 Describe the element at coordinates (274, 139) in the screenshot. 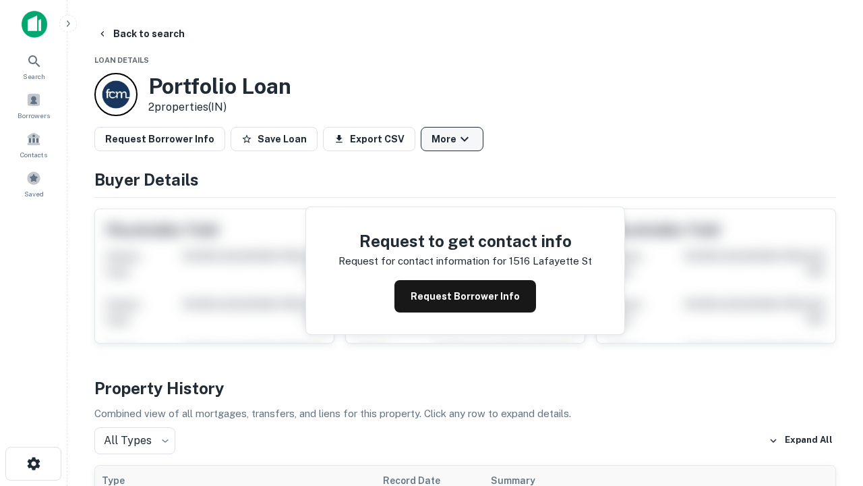

I see `button: Save Loan` at that location.